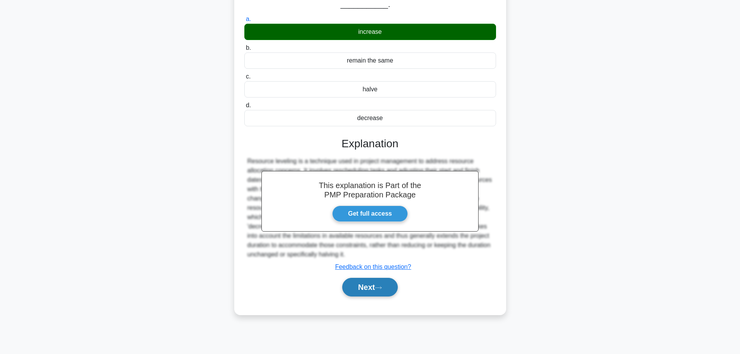 This screenshot has height=354, width=740. Describe the element at coordinates (370, 118) in the screenshot. I see `div: decrease` at that location.